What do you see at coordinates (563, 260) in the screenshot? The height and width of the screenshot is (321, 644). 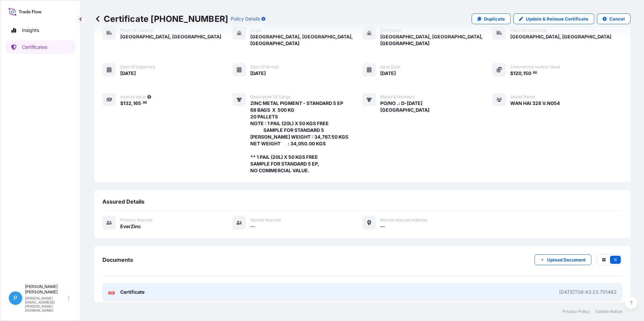 I see `button: Upload Document` at bounding box center [563, 260].